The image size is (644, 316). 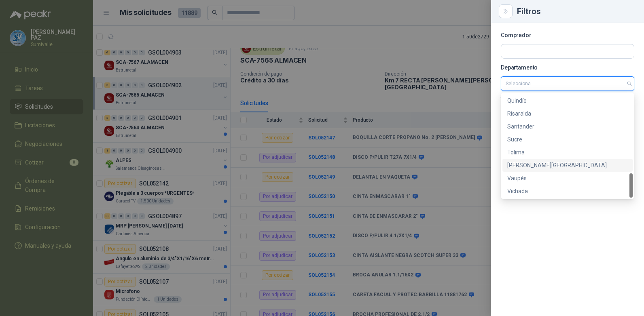 I want to click on div: Quindío, so click(x=567, y=101).